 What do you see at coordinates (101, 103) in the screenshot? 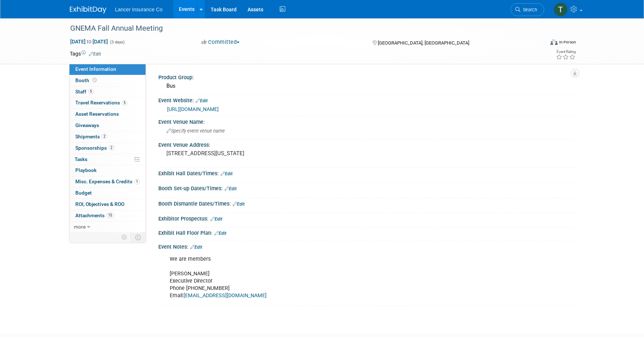
I see `span: Travel Reservations` at bounding box center [101, 103].